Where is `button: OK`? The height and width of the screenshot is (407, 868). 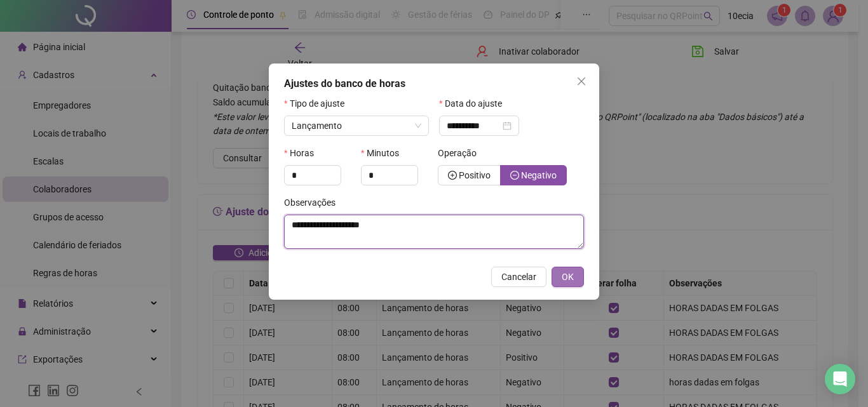
button: OK is located at coordinates (568, 277).